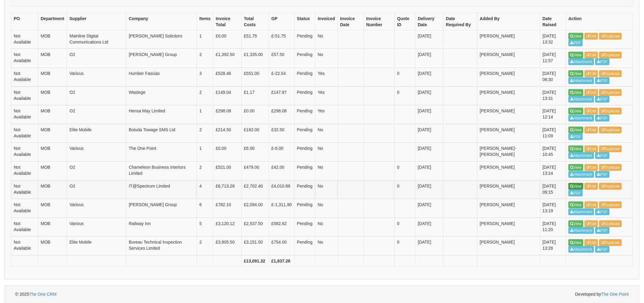 Image resolution: width=644 pixels, height=303 pixels. I want to click on td: £4,010.88, so click(282, 189).